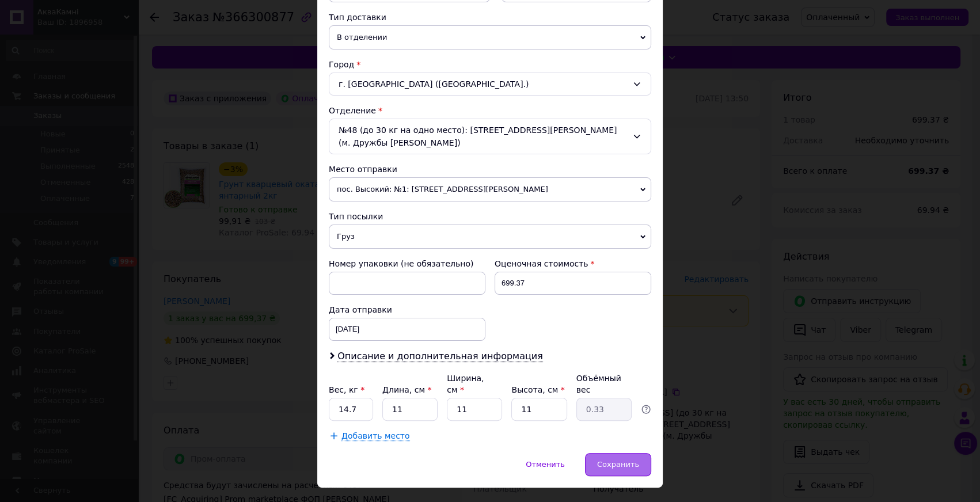 Image resolution: width=980 pixels, height=502 pixels. What do you see at coordinates (440, 356) in the screenshot?
I see `span: Описание и дополнительная информация` at bounding box center [440, 356].